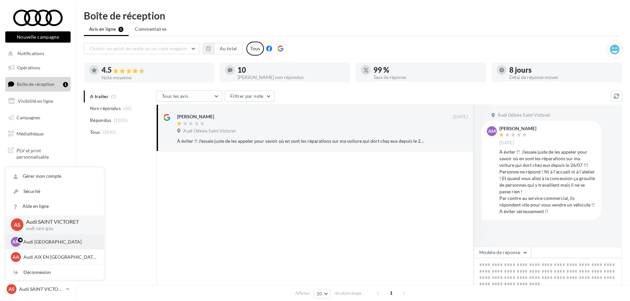  I want to click on a: Médiathèque, so click(38, 134).